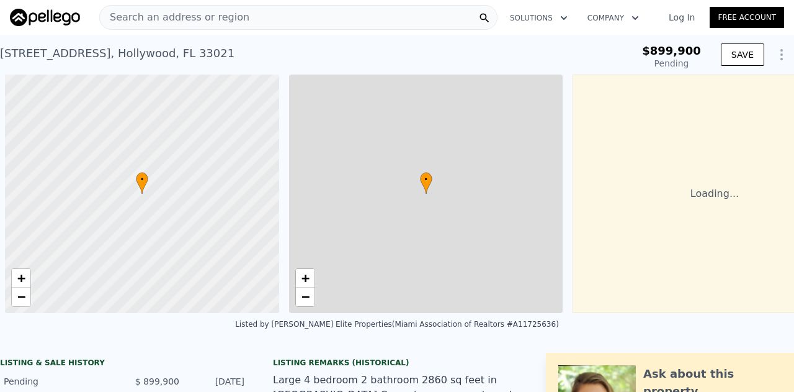 The height and width of the screenshot is (392, 794). What do you see at coordinates (45, 17) in the screenshot?
I see `img: Pellego` at bounding box center [45, 17].